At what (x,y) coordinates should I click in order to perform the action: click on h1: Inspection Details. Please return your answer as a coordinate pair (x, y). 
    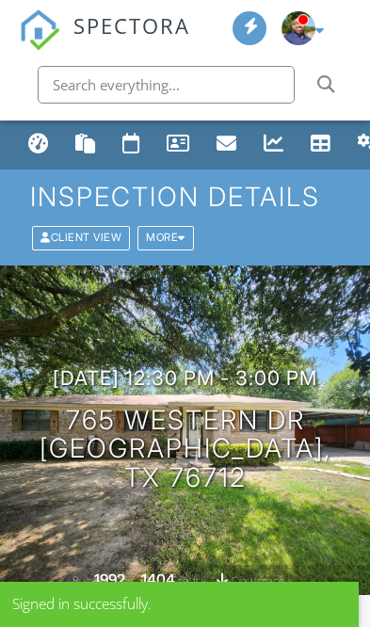
    Looking at the image, I should click on (185, 197).